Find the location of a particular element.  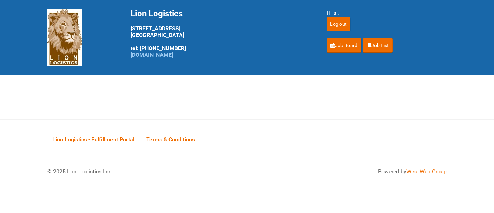

a: Terms & Conditions is located at coordinates (171, 139).